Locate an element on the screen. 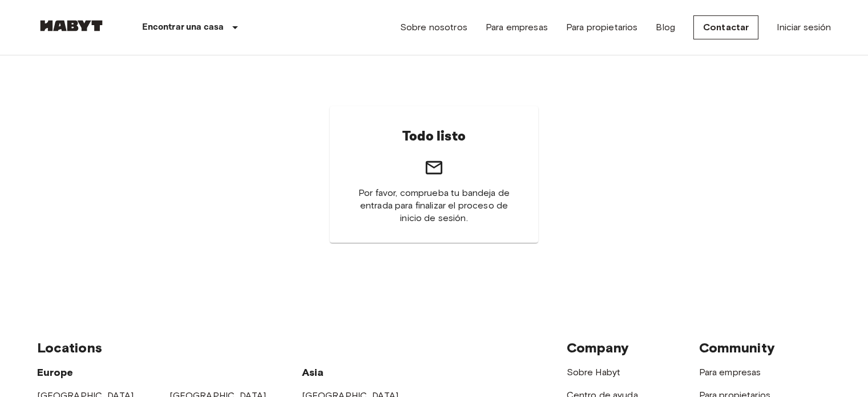 The width and height of the screenshot is (868, 397). a: Para propietarios is located at coordinates (602, 28).